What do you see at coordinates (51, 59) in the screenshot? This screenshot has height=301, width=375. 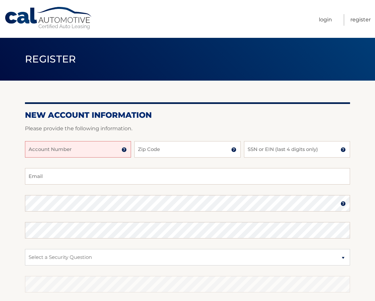 I see `span: Register` at bounding box center [51, 59].